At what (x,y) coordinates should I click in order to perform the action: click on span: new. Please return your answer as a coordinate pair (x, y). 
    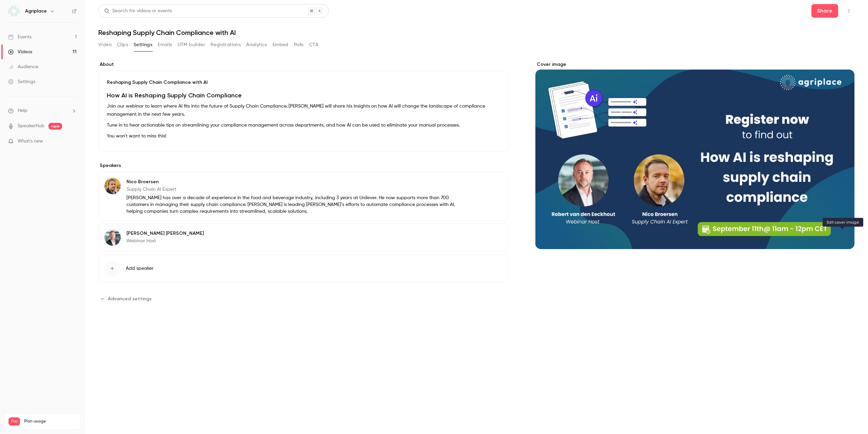
    Looking at the image, I should click on (55, 127).